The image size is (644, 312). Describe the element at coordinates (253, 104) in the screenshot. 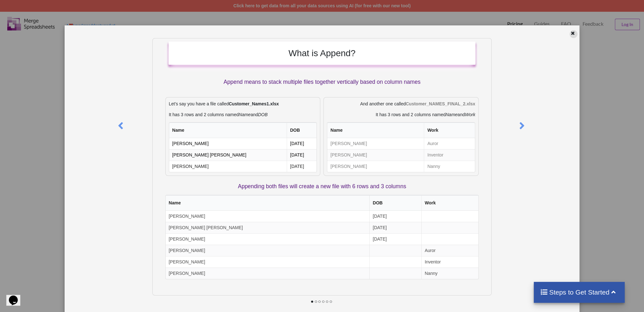

I see `b: Customer_Names1.xlsx` at that location.